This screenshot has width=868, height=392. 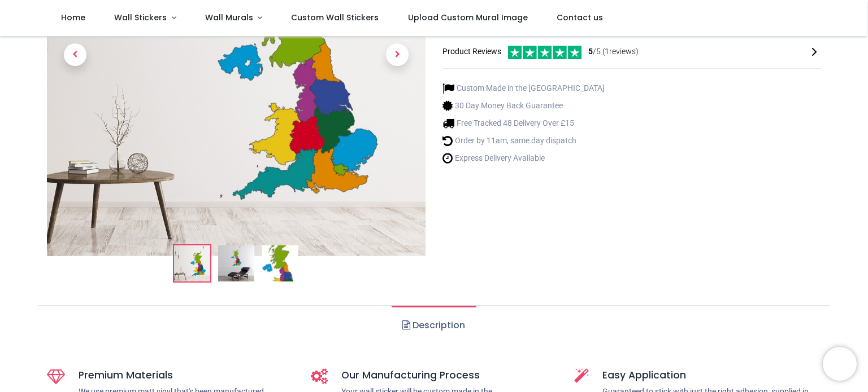 What do you see at coordinates (433, 326) in the screenshot?
I see `a: Description` at bounding box center [433, 326].